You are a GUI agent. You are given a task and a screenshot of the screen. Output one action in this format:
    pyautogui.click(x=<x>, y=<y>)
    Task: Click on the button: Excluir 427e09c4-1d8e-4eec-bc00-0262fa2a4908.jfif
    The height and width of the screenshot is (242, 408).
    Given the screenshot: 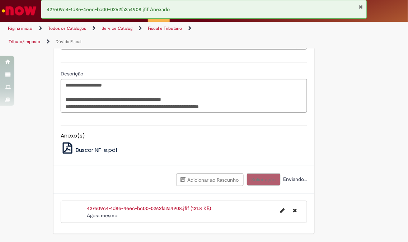 What is the action you would take?
    pyautogui.click(x=295, y=210)
    